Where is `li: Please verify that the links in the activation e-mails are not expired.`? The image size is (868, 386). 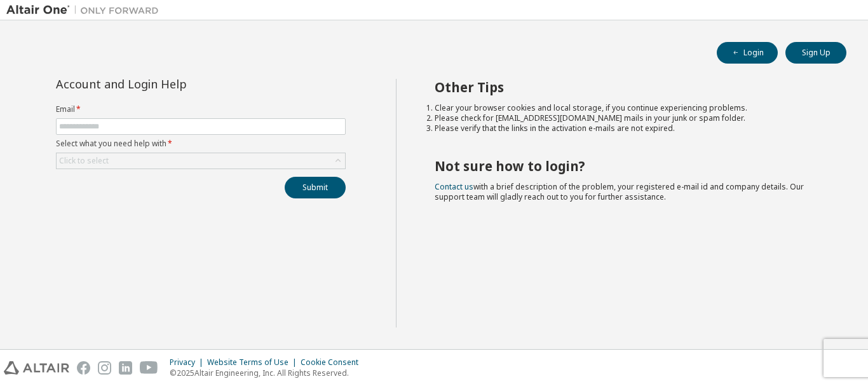
li: Please verify that the links in the activation e-mails are not expired. is located at coordinates (629, 128).